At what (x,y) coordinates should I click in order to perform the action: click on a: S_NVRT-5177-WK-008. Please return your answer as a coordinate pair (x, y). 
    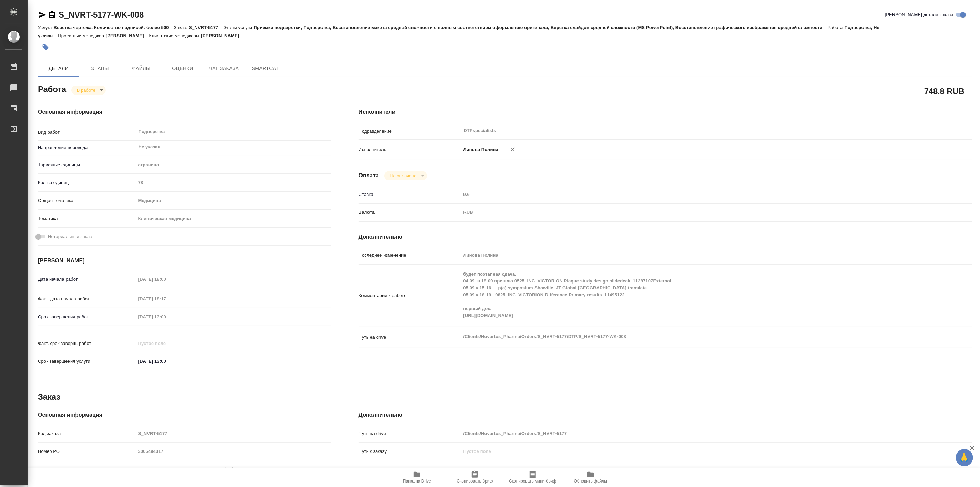
    Looking at the image, I should click on (101, 15).